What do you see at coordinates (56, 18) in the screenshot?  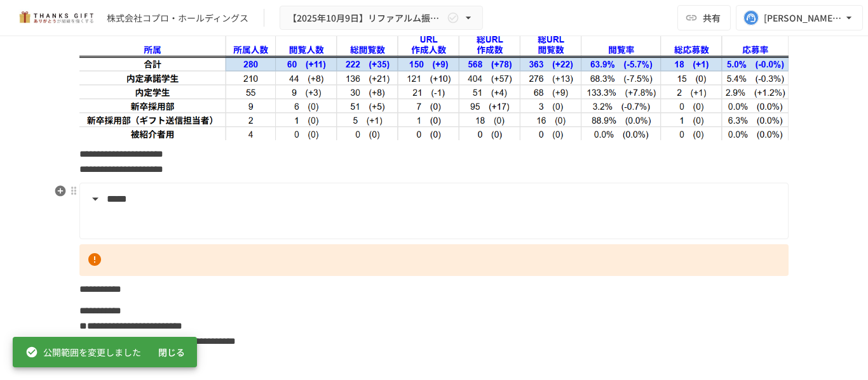 I see `img: mMP1OxWUAhQbsRWCurg7vIHe5HqDpP7qZo7fRoNLXQh` at bounding box center [56, 18].